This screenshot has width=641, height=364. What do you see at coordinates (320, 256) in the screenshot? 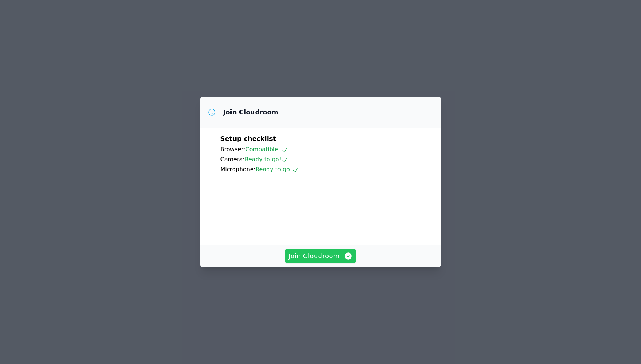
I see `span: Join Cloudroom` at bounding box center [320, 256].